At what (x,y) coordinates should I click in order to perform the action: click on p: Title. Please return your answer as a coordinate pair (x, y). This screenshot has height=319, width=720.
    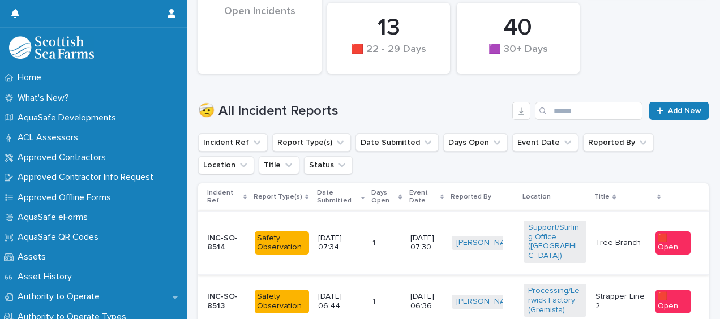
    Looking at the image, I should click on (602, 197).